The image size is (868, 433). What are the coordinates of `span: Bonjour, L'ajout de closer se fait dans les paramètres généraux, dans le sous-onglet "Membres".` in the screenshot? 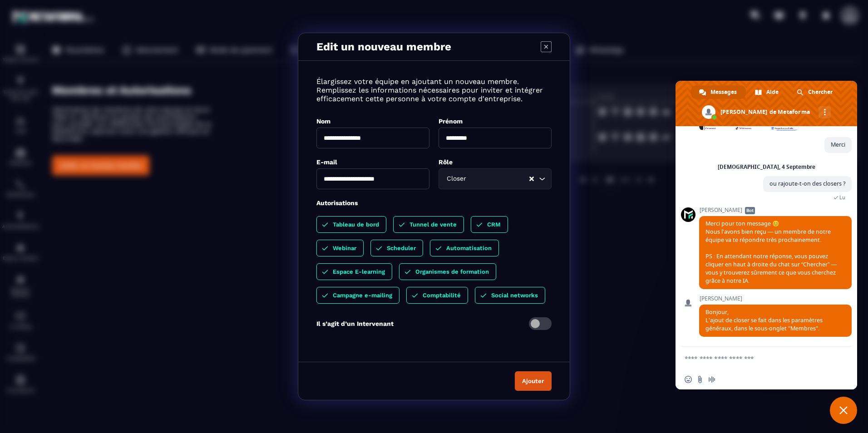 It's located at (764, 320).